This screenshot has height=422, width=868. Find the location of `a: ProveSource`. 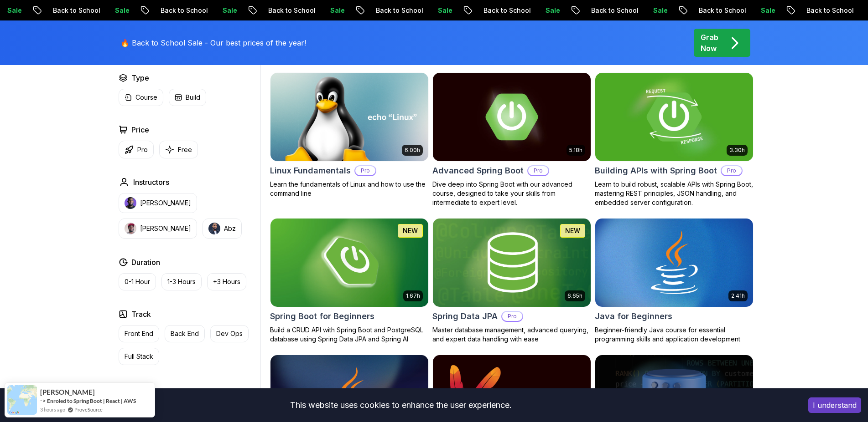

a: ProveSource is located at coordinates (88, 409).